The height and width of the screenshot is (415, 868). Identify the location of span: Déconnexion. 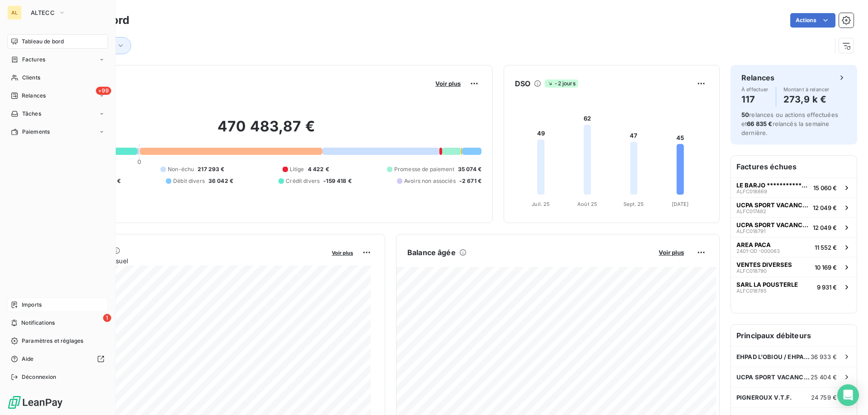
(39, 377).